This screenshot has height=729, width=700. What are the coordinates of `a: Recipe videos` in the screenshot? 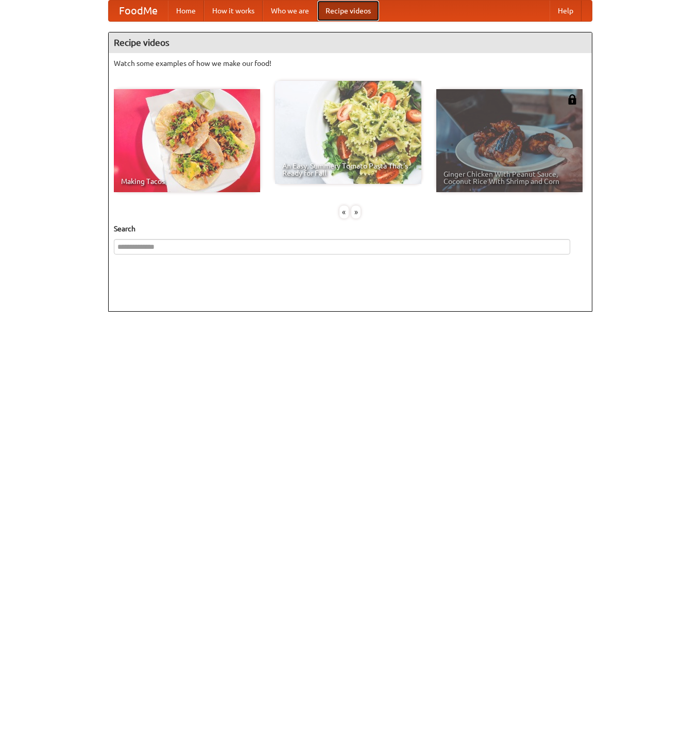 It's located at (349, 11).